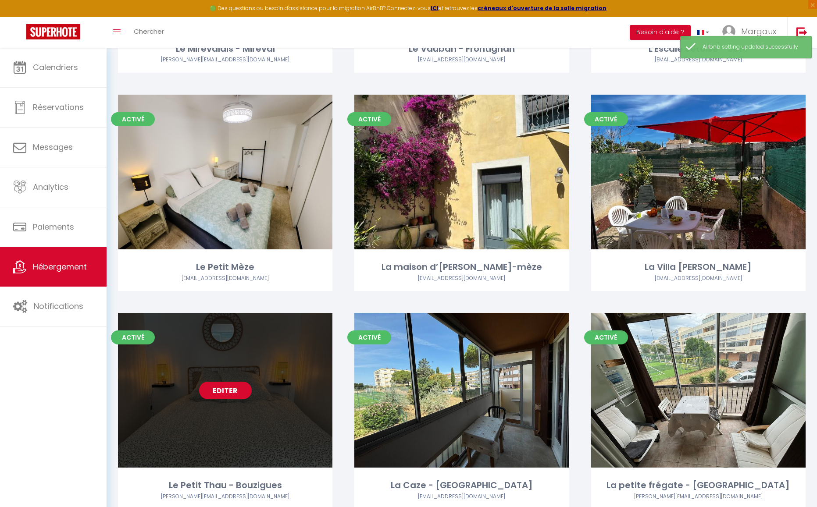 This screenshot has height=507, width=817. What do you see at coordinates (50, 187) in the screenshot?
I see `span: Analytics` at bounding box center [50, 187].